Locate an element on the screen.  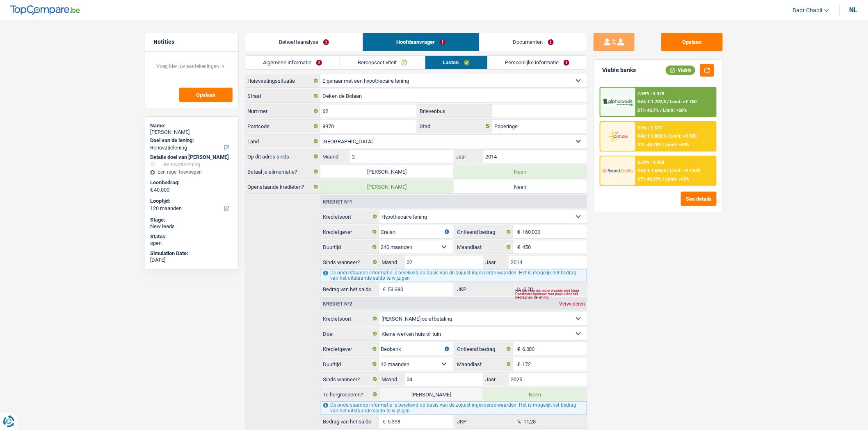
div: Viable is located at coordinates (680, 70).